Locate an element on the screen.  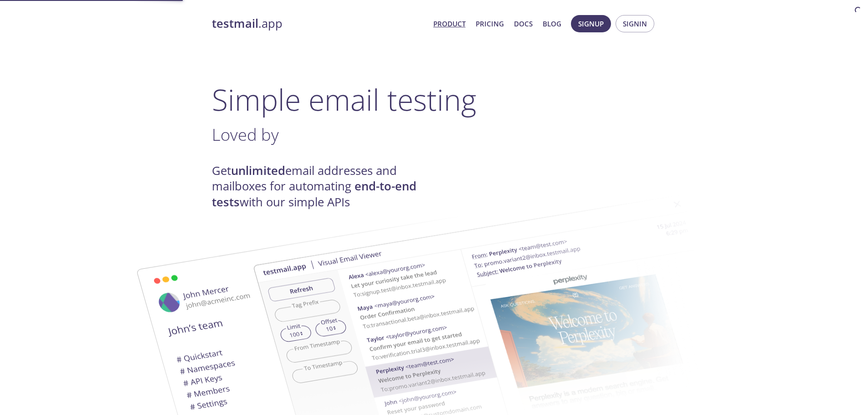
button: Signup is located at coordinates (591, 24).